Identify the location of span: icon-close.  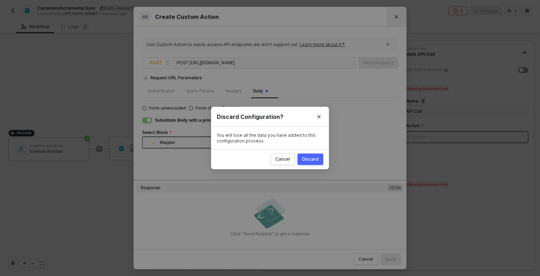
(388, 44).